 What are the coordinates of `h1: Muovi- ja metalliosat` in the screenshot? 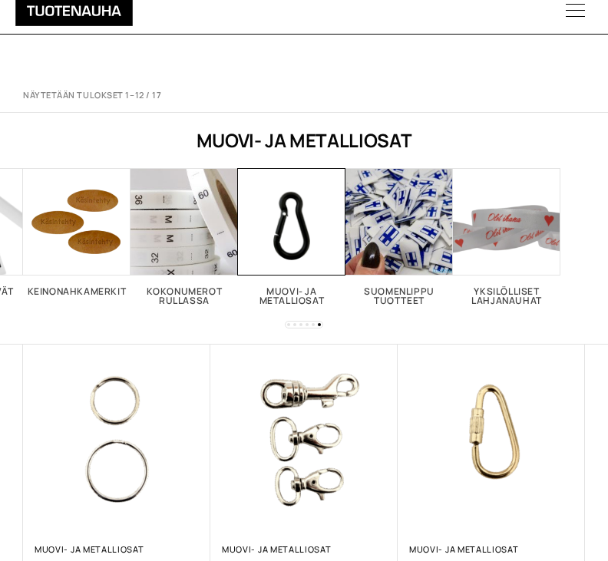 It's located at (304, 140).